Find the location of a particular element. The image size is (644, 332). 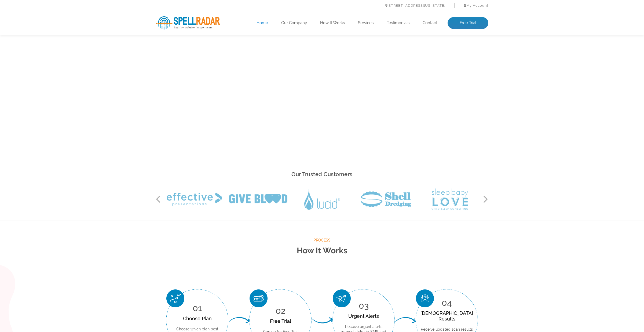

span: 03 is located at coordinates (363, 306).